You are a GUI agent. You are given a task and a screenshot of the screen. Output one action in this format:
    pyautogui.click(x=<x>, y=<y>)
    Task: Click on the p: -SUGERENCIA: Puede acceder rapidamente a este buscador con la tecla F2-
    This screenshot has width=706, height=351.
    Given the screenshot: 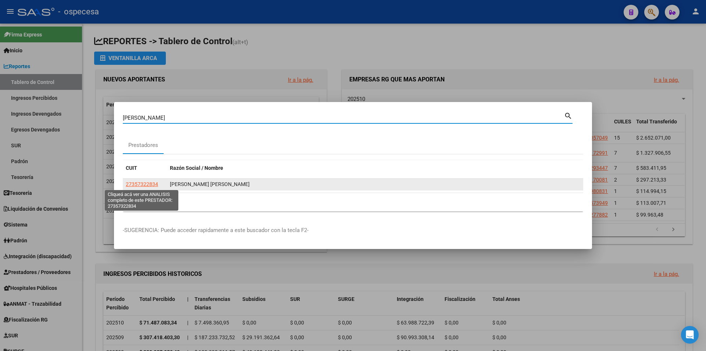 What is the action you would take?
    pyautogui.click(x=353, y=230)
    